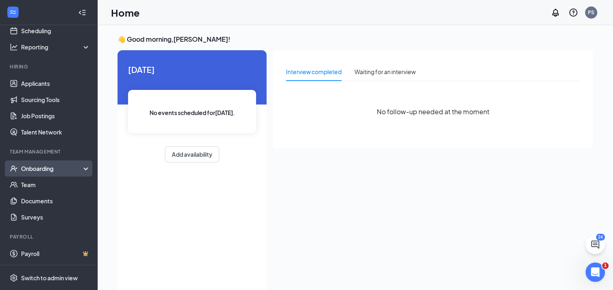 This screenshot has width=613, height=290. What do you see at coordinates (49, 236) in the screenshot?
I see `div: Payroll` at bounding box center [49, 236].